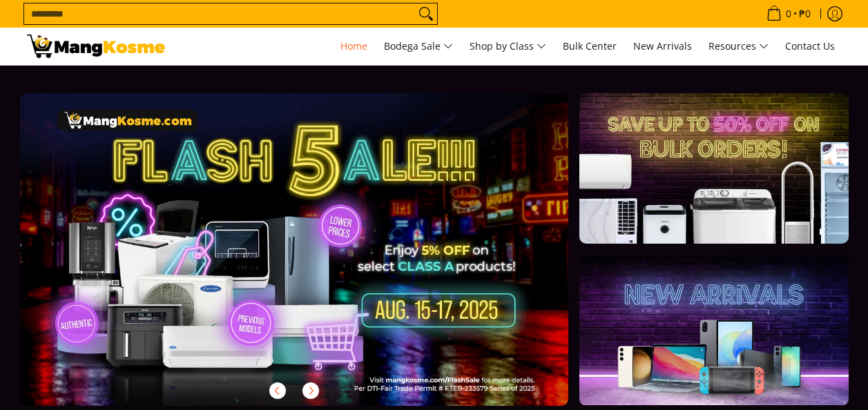  I want to click on button: Previous, so click(277, 390).